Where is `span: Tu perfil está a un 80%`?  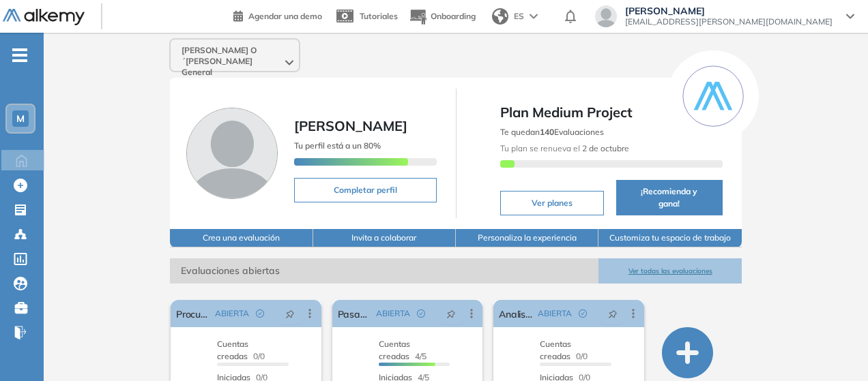
span: Tu perfil está a un 80% is located at coordinates (337, 145).